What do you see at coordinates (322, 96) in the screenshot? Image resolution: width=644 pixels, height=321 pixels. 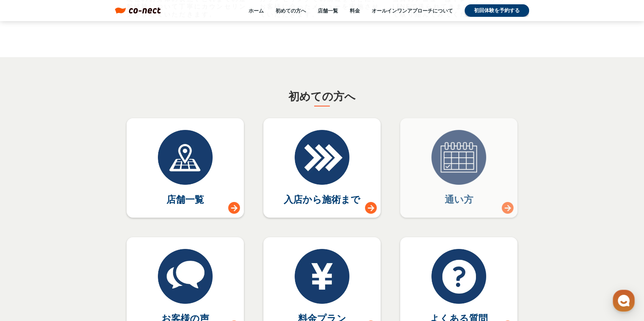 I see `h2: 初めての方へ` at bounding box center [322, 96].